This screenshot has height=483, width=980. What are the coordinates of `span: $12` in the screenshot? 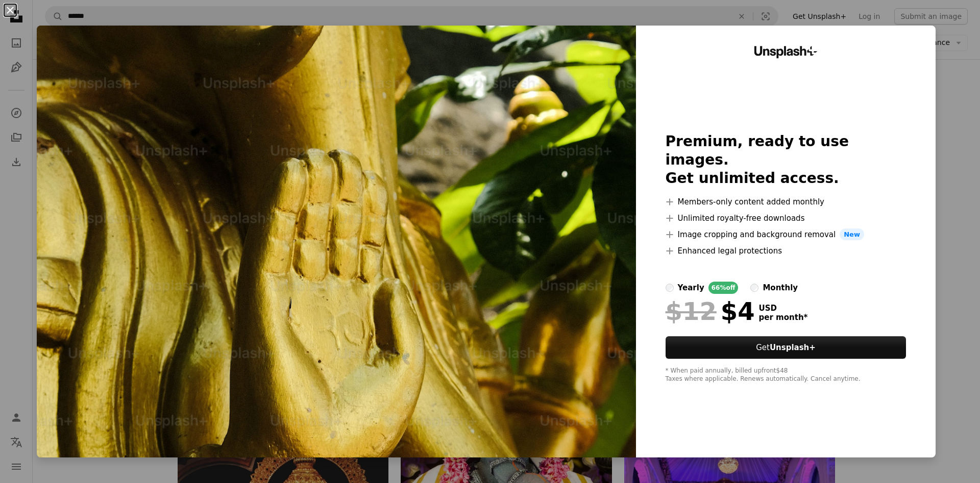 It's located at (691, 311).